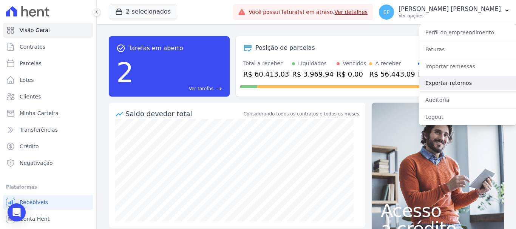 This screenshot has width=516, height=229. Describe the element at coordinates (285, 48) in the screenshot. I see `div: Posição de parcelas` at that location.